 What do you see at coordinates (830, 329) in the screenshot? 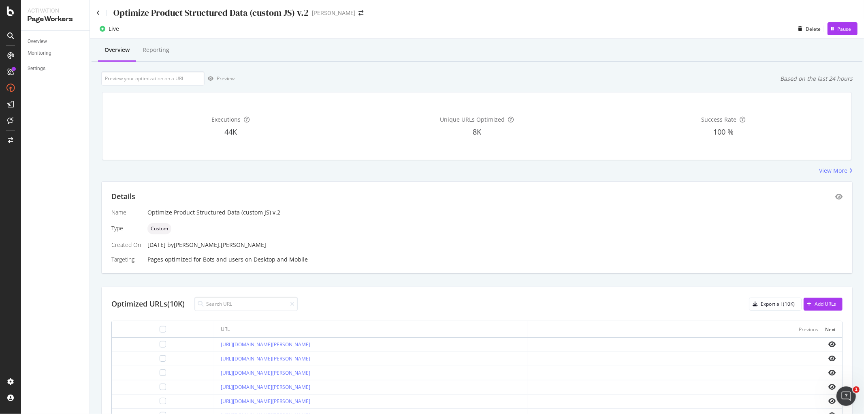
I see `button: Next` at bounding box center [830, 329].